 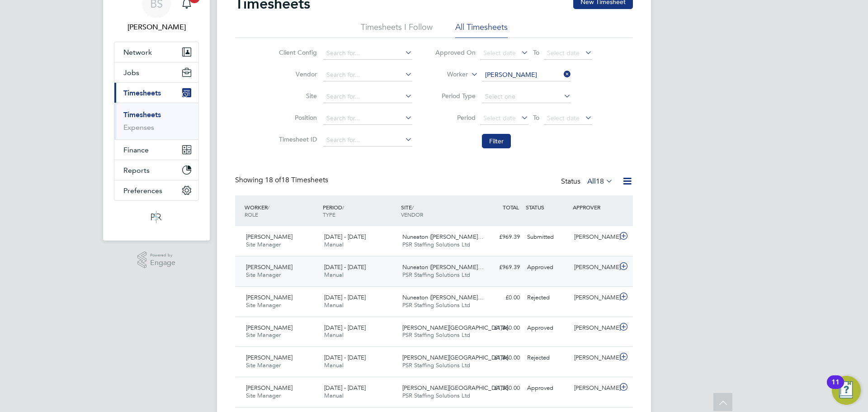 I want to click on a: Powered byEngage, so click(x=156, y=260).